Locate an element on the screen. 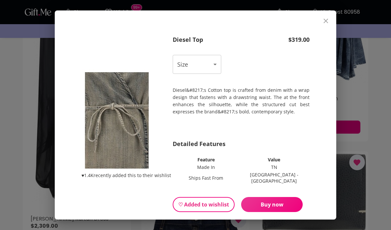  button: Buy now is located at coordinates (272, 204).